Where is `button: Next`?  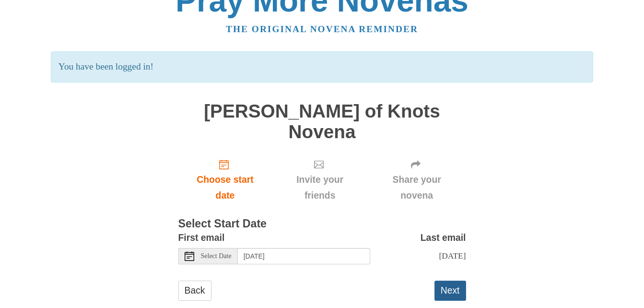
button: Next is located at coordinates (450, 290).